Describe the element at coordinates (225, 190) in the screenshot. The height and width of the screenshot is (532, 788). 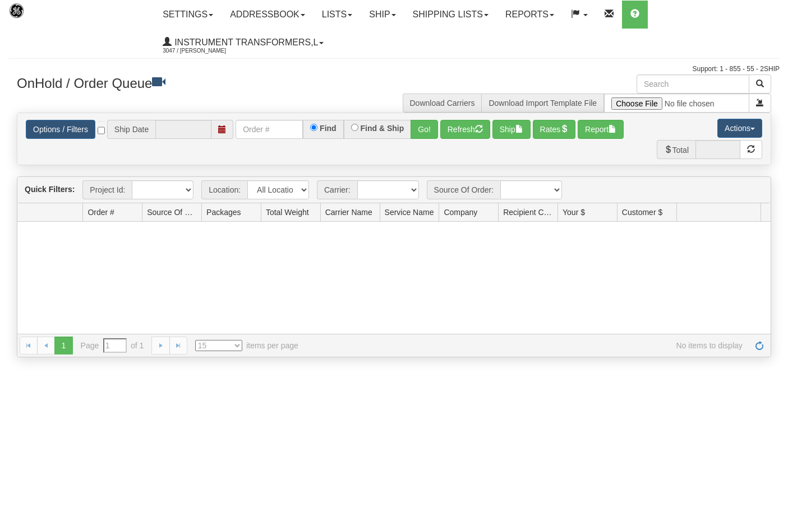
I see `span: Location:` at that location.